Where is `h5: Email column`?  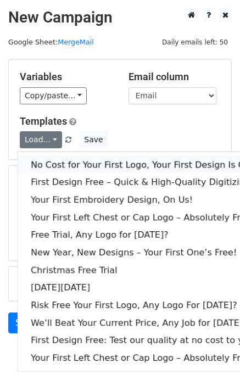 h5: Email column is located at coordinates (175, 77).